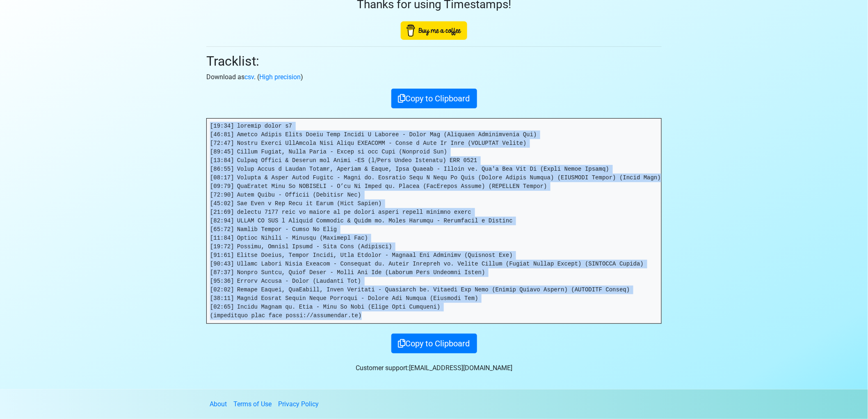 This screenshot has height=419, width=868. Describe the element at coordinates (434, 61) in the screenshot. I see `h2: Tracklist:` at that location.